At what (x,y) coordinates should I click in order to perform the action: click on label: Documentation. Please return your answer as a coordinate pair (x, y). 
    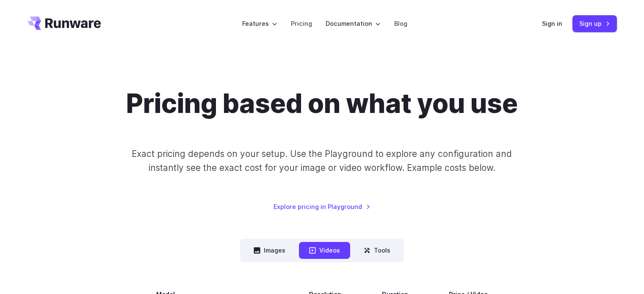
    Looking at the image, I should click on (353, 23).